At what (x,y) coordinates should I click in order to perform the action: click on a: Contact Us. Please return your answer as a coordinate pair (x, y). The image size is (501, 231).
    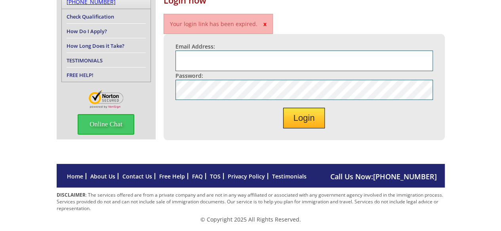
    Looking at the image, I should click on (137, 176).